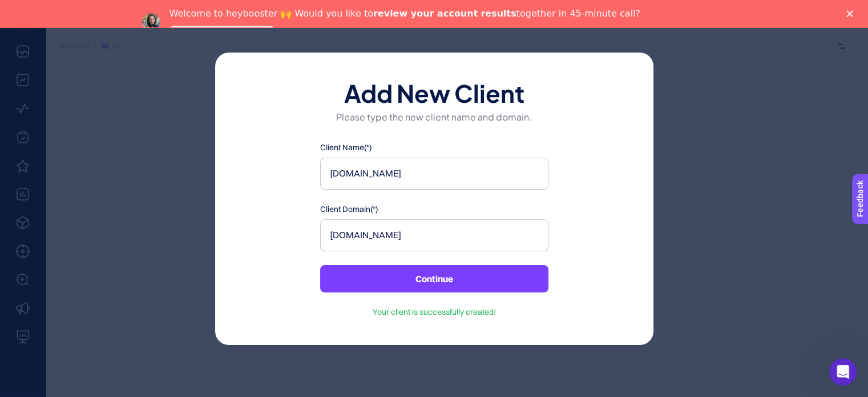 This screenshot has width=868, height=397. What do you see at coordinates (434, 147) in the screenshot?
I see `label: Client Name(*)` at bounding box center [434, 147].